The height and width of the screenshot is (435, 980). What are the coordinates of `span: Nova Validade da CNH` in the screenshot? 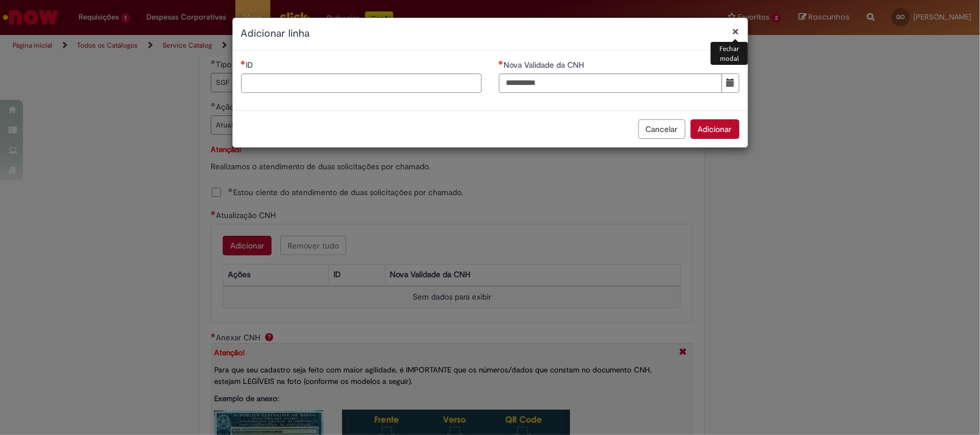 It's located at (545, 65).